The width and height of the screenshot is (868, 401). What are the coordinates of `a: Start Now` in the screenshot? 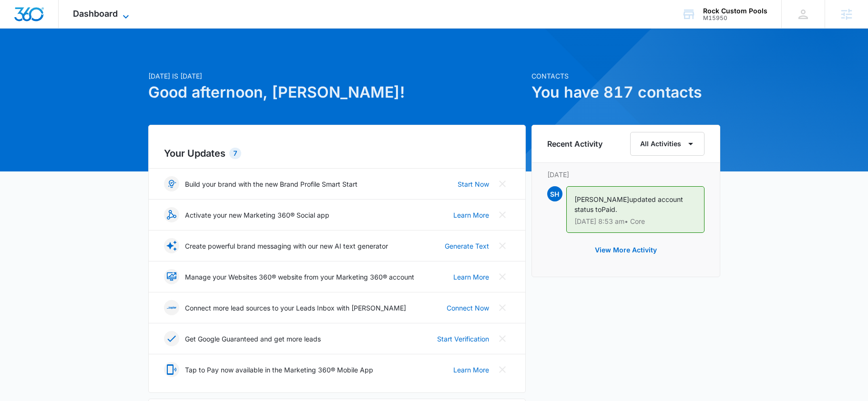 It's located at (473, 184).